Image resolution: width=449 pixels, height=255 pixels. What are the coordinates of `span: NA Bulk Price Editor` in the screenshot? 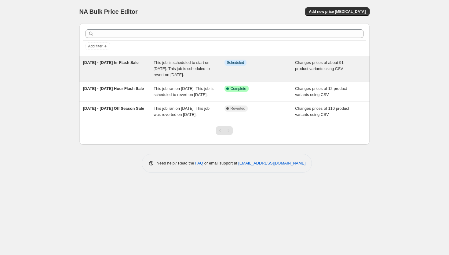 It's located at (108, 12).